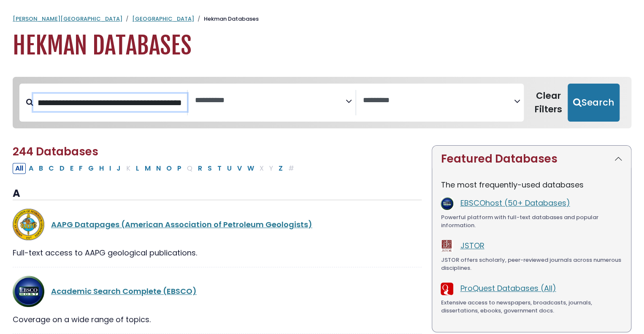  Describe the element at coordinates (219, 169) in the screenshot. I see `button: Filter Results T` at that location.